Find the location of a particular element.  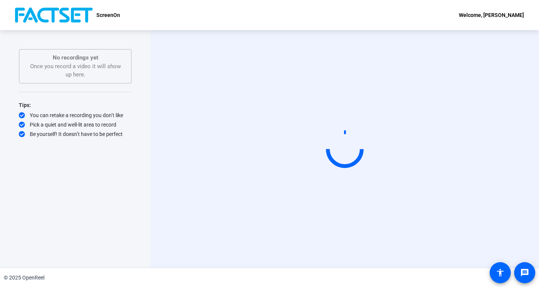

img: OpenReel logo is located at coordinates (54, 15).